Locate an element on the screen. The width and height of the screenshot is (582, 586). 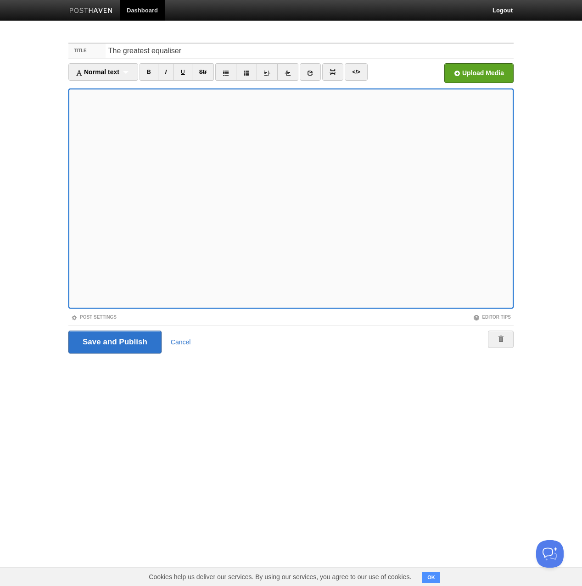
a: Post Settings is located at coordinates (94, 317).